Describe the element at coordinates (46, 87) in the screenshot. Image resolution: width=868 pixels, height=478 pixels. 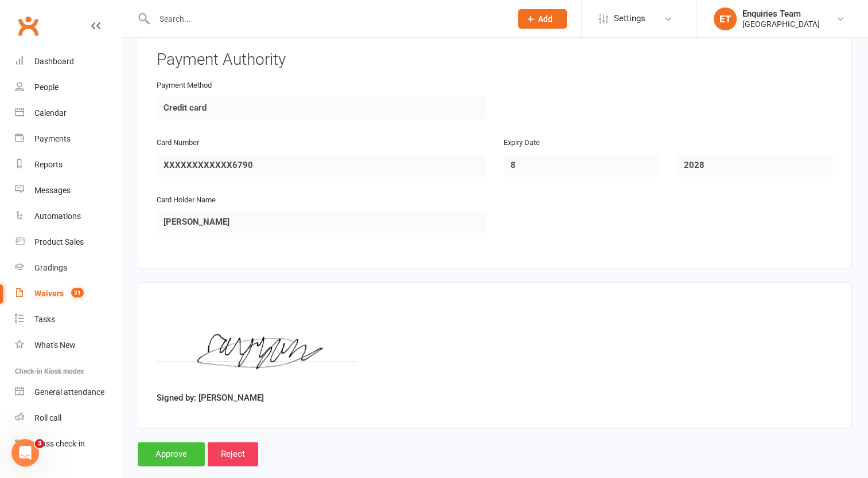
I see `div: People` at that location.